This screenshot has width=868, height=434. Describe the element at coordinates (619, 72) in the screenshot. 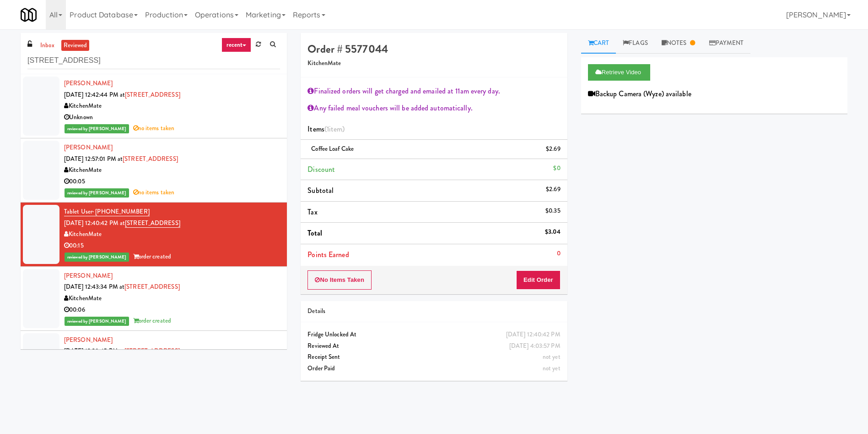

I see `button: Retrieve Video` at that location.